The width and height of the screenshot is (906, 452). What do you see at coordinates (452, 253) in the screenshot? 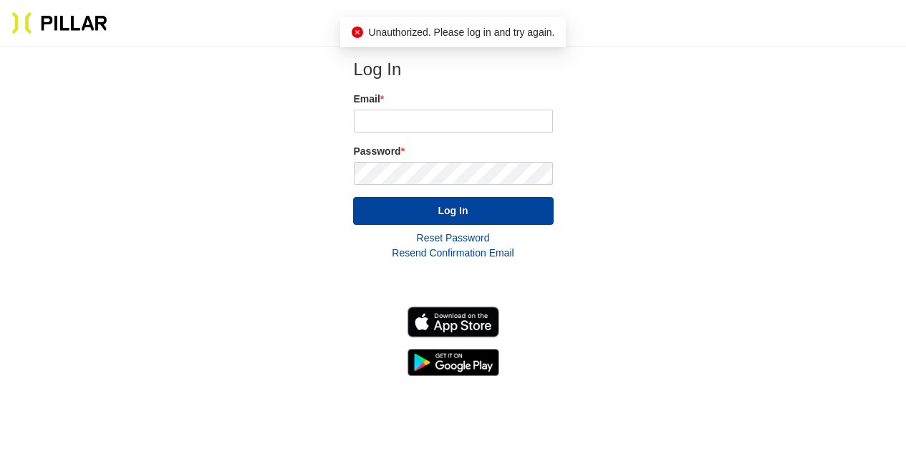
I see `a: Resend Confirmation Email` at bounding box center [452, 253].